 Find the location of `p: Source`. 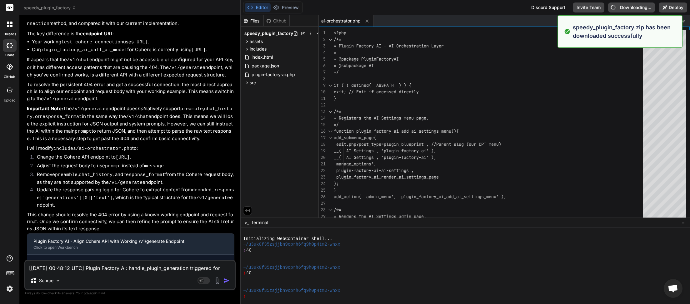

p: Source is located at coordinates (46, 281).